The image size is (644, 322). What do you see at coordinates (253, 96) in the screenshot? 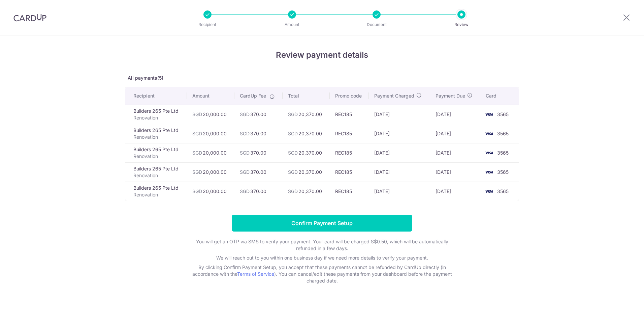
I see `span: CardUp Fee` at bounding box center [253, 96].